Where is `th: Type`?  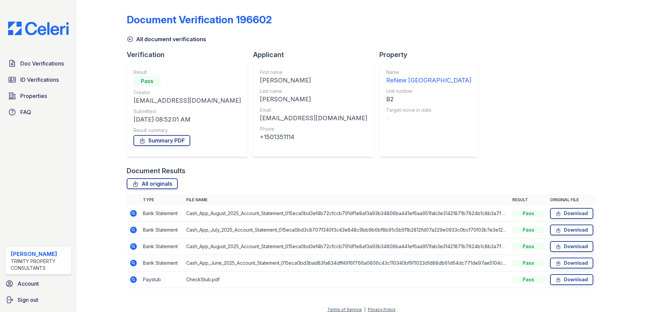 th: Type is located at coordinates (162, 200).